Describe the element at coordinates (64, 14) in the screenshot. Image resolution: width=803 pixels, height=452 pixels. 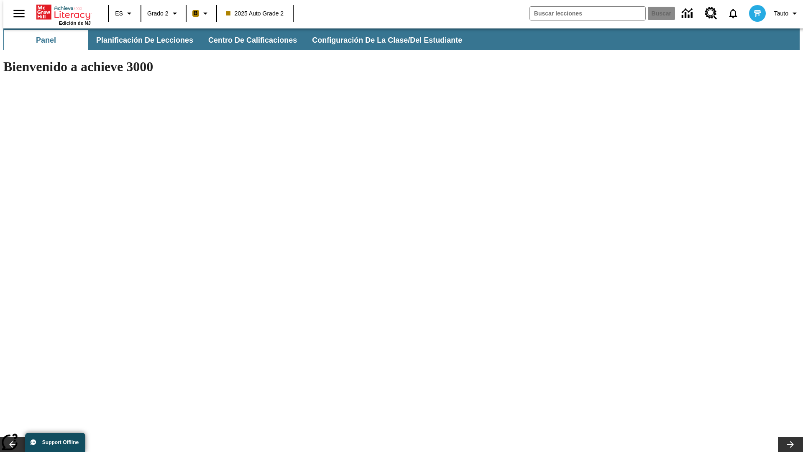
I see `div: Portada` at that location.